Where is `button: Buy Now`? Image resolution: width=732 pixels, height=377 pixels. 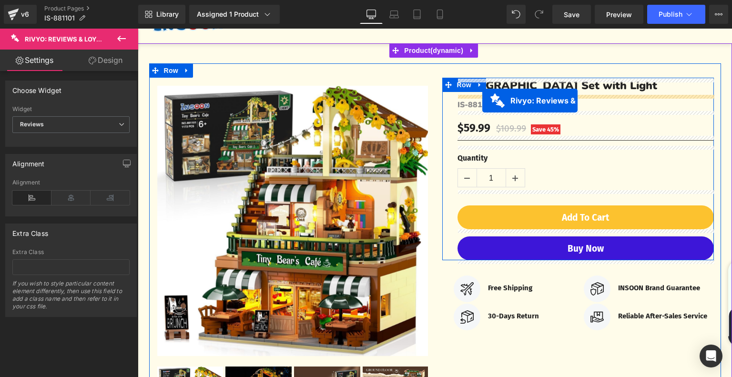
button: Buy Now is located at coordinates (448, 220).